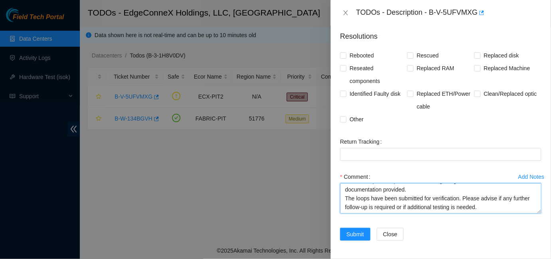  Describe the element at coordinates (436, 68) in the screenshot. I see `span: Replaced RAM` at that location.